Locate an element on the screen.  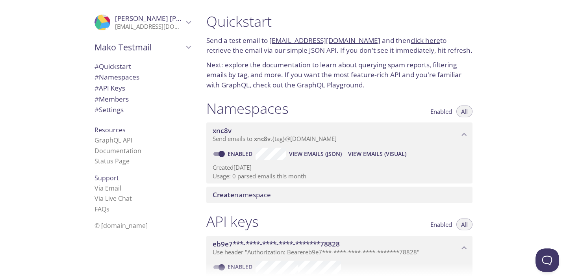
a: click here is located at coordinates (425, 40).